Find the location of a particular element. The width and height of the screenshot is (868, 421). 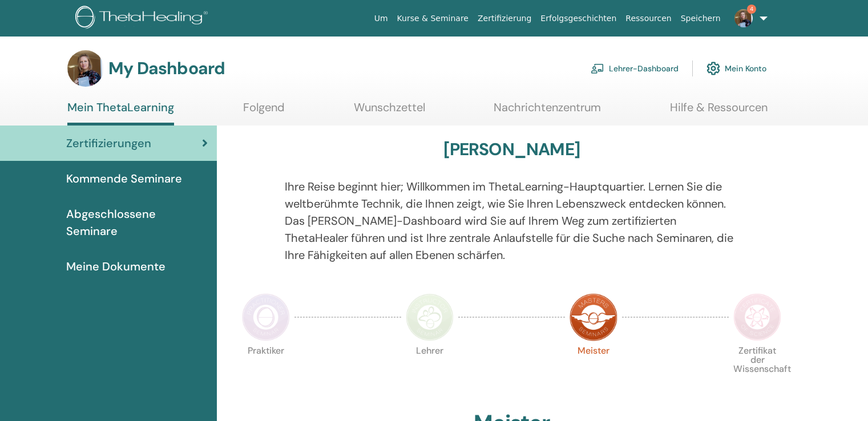

p: Zertifikat der Wissenschaft is located at coordinates (758, 370).